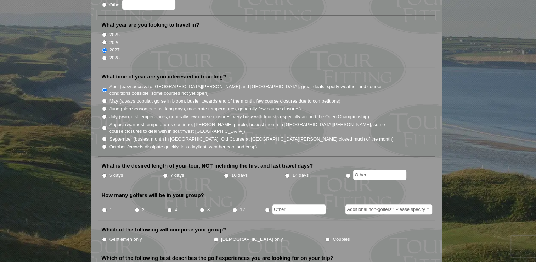 The image size is (536, 262). Describe the element at coordinates (115, 58) in the screenshot. I see `label: 2028` at that location.